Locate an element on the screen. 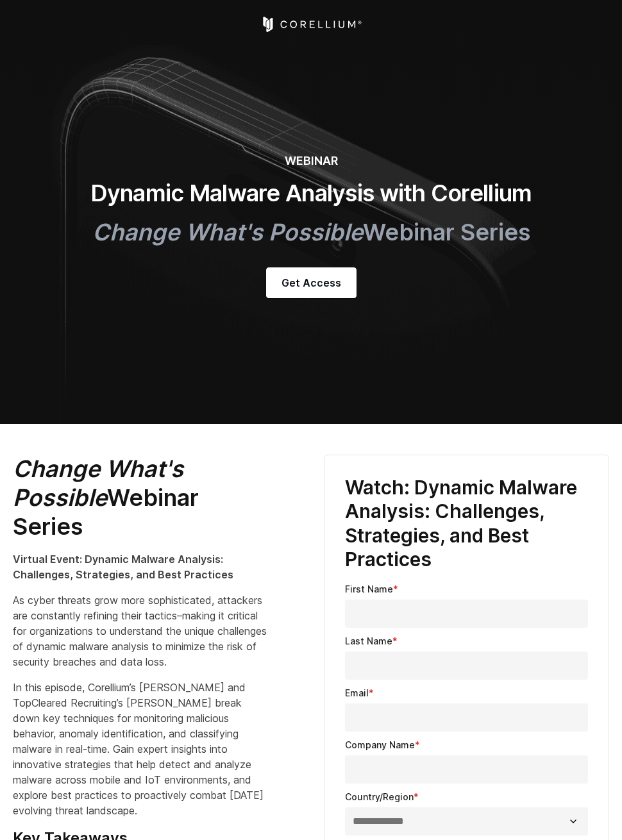  span: Email is located at coordinates (357, 693).